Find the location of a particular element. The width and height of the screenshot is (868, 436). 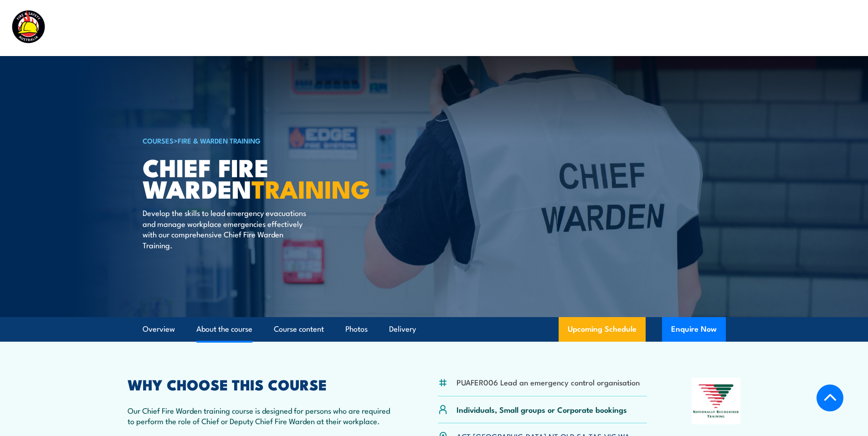

p: Our Chief Fire Warden training course is designed for persons who are required to perform the rol... is located at coordinates (260, 416).